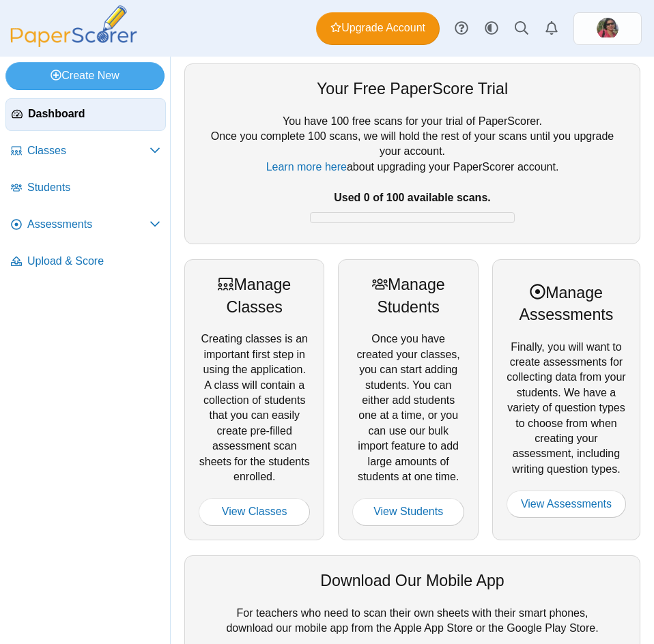  I want to click on a: Assessments, so click(85, 226).